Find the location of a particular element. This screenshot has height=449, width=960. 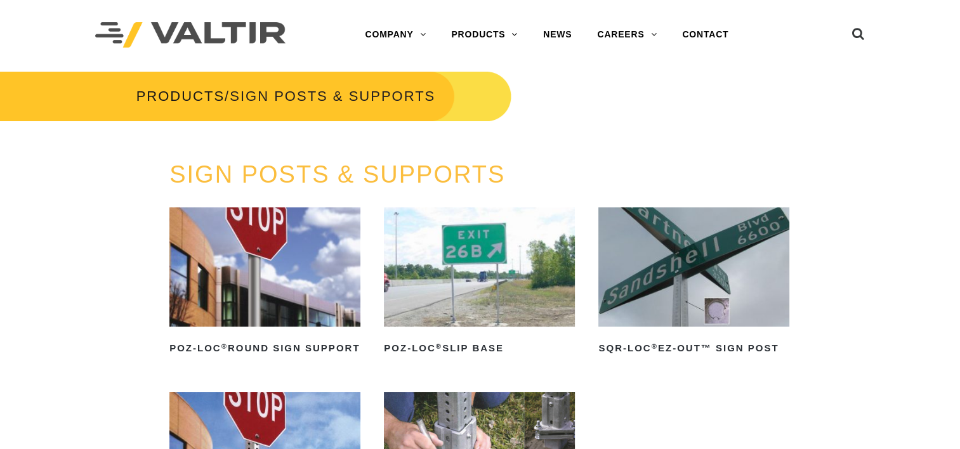

img: Valtir is located at coordinates (190, 35).